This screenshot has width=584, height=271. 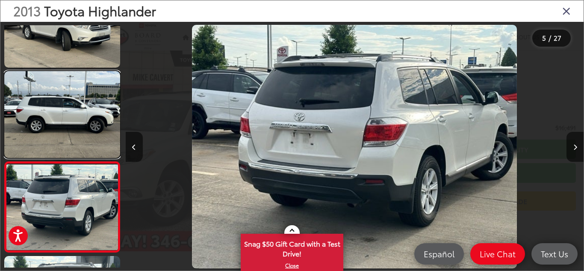 What do you see at coordinates (292, 247) in the screenshot?
I see `span: Snag $50 Gift Card with a Test Drive!` at bounding box center [292, 247].